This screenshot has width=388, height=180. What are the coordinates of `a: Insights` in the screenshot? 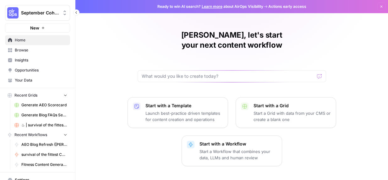 It's located at (37, 60).